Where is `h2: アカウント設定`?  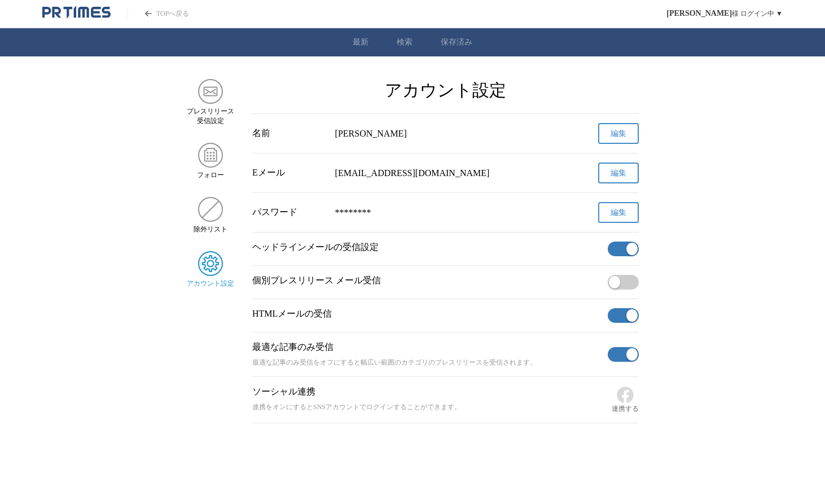
h2: アカウント設定 is located at coordinates (445, 90).